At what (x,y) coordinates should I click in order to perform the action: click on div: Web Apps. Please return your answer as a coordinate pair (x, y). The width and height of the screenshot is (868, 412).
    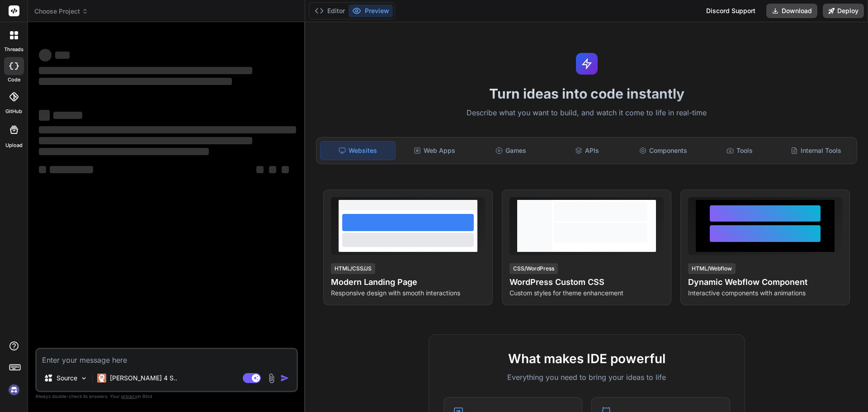
    Looking at the image, I should click on (435, 150).